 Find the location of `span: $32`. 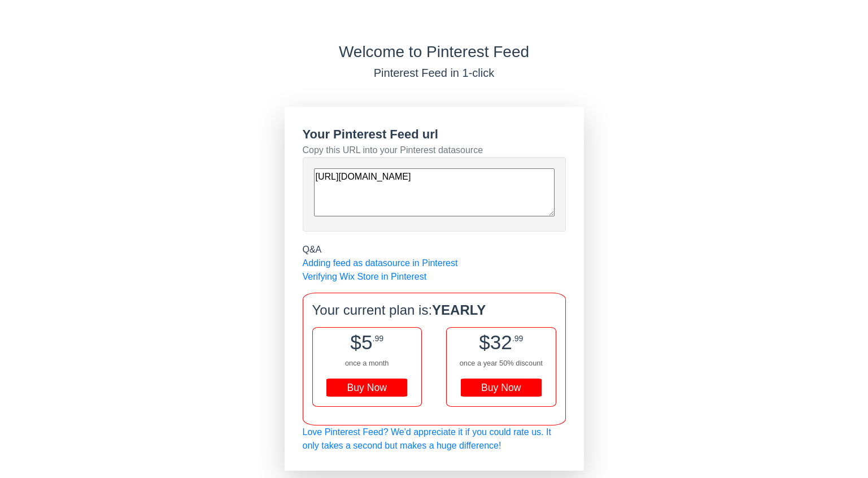

span: $32 is located at coordinates (495, 342).